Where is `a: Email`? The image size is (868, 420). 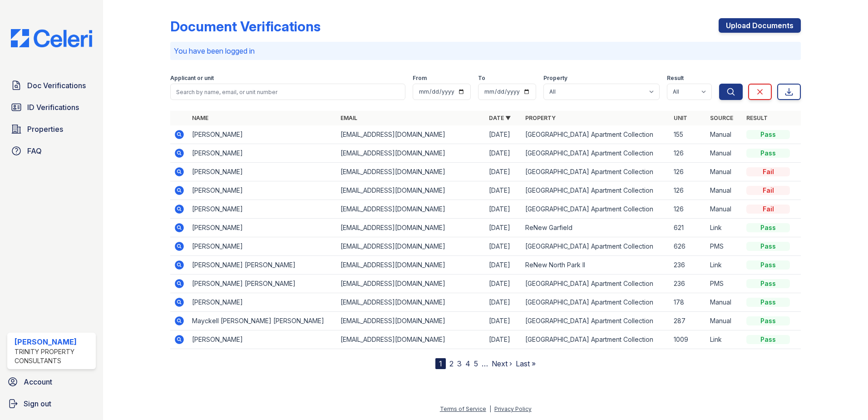
a: Email is located at coordinates (348, 118).